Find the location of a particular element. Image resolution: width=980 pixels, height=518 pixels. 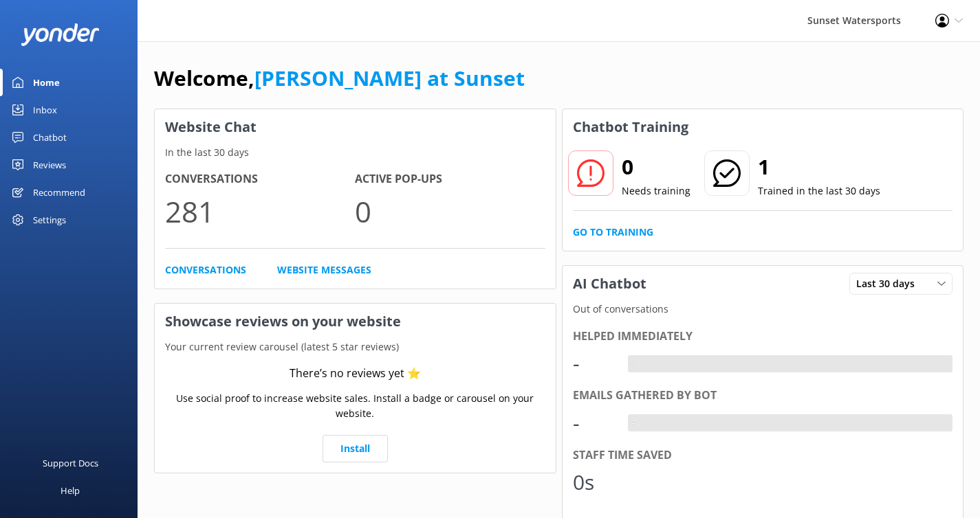

h3: Chatbot Training is located at coordinates (631, 127).